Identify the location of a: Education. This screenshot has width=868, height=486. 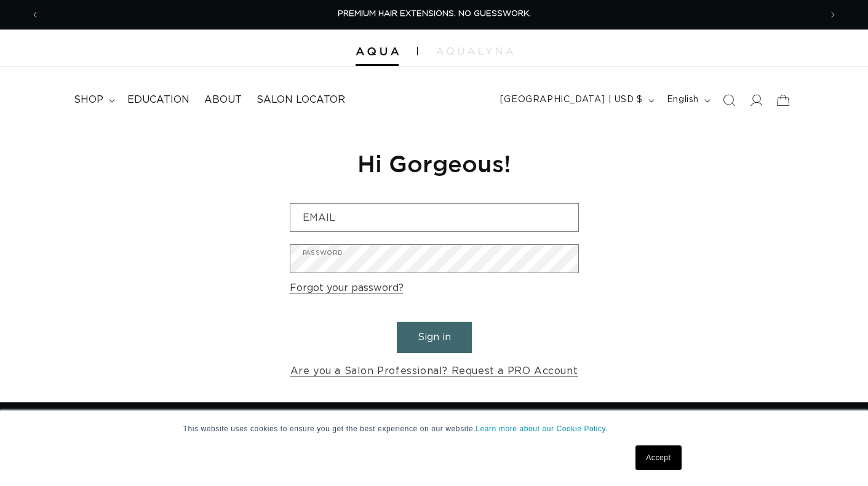
(158, 100).